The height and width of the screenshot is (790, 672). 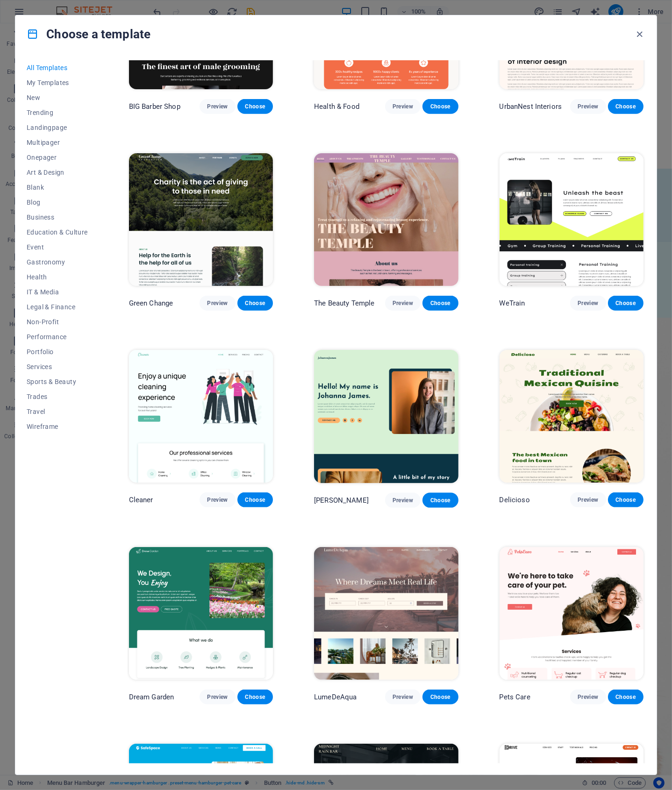 I want to click on span: All Templates, so click(x=57, y=68).